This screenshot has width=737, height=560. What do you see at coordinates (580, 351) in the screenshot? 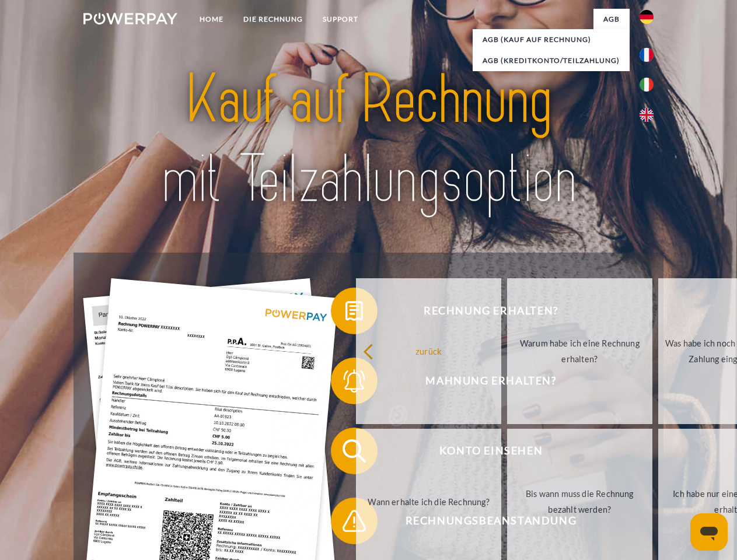
I see `div: Warum habe ich eine Rechnung erhalten?` at bounding box center [580, 351].